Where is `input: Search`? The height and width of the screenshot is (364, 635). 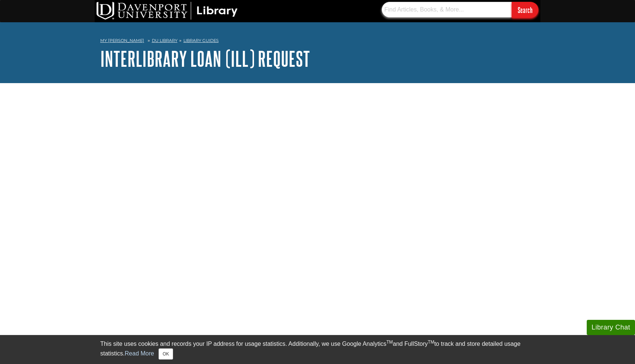
input: Search is located at coordinates (525, 10).